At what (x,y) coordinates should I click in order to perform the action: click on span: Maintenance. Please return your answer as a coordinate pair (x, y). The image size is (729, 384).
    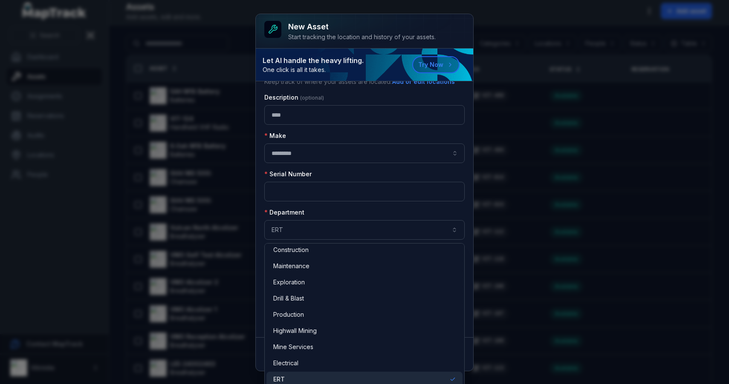
    Looking at the image, I should click on (291, 266).